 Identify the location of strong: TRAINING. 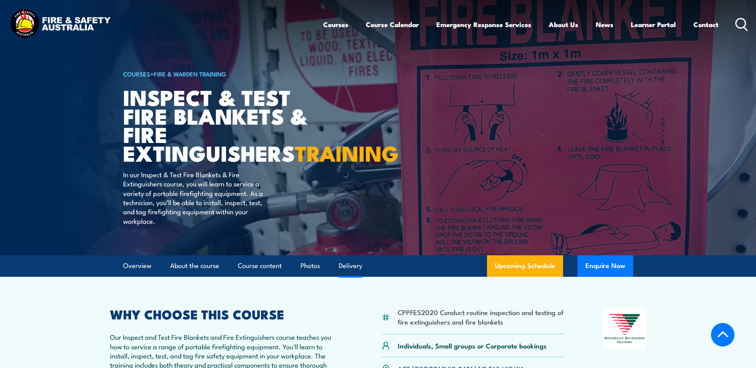
(347, 152).